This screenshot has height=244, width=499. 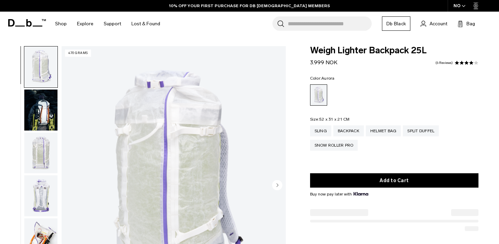 I want to click on span: Account, so click(x=438, y=24).